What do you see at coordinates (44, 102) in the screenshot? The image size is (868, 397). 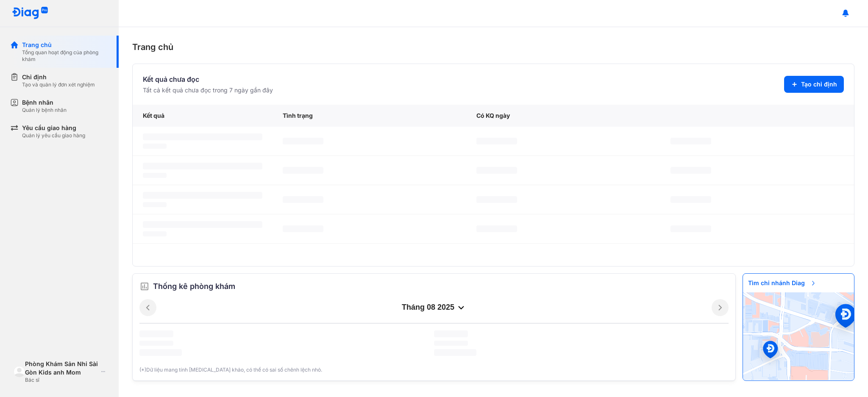 I see `div: Bệnh nhân` at bounding box center [44, 102].